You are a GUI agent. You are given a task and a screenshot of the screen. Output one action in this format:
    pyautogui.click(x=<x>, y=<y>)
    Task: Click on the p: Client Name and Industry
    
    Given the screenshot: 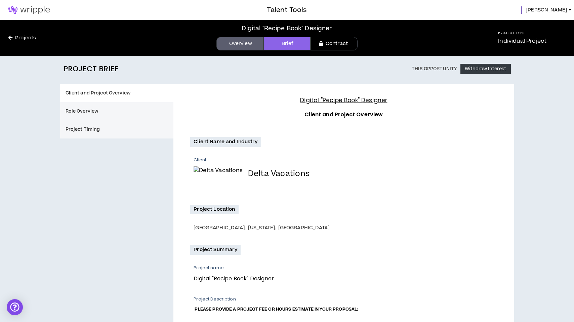 What is the action you would take?
    pyautogui.click(x=226, y=142)
    